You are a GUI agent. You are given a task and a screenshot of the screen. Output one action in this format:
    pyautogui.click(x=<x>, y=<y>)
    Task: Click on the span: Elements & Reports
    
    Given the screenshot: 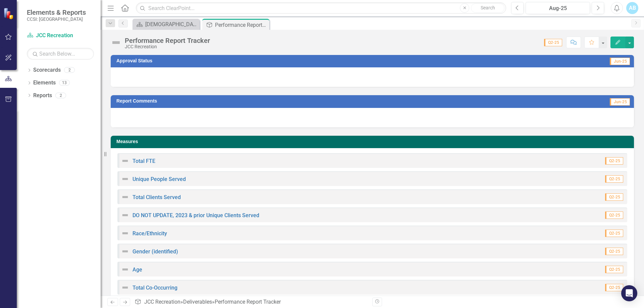 What is the action you would take?
    pyautogui.click(x=56, y=12)
    